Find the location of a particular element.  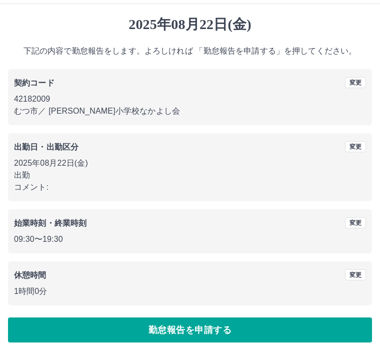

h1: 2025年08月22日(金) is located at coordinates (190, 25).